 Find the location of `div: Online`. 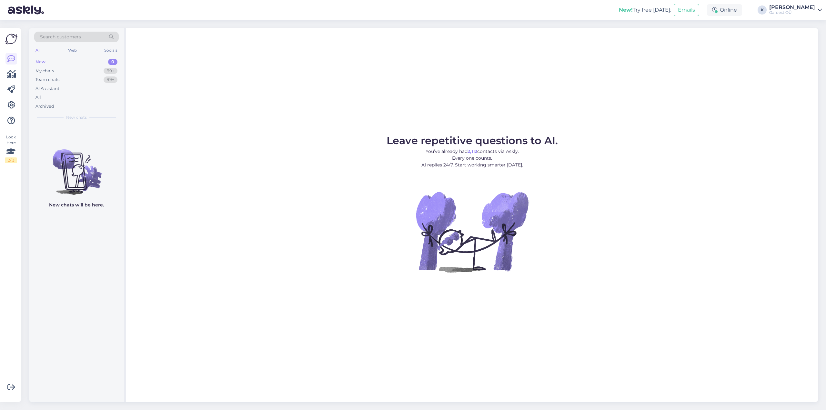

div: Online is located at coordinates (725, 10).